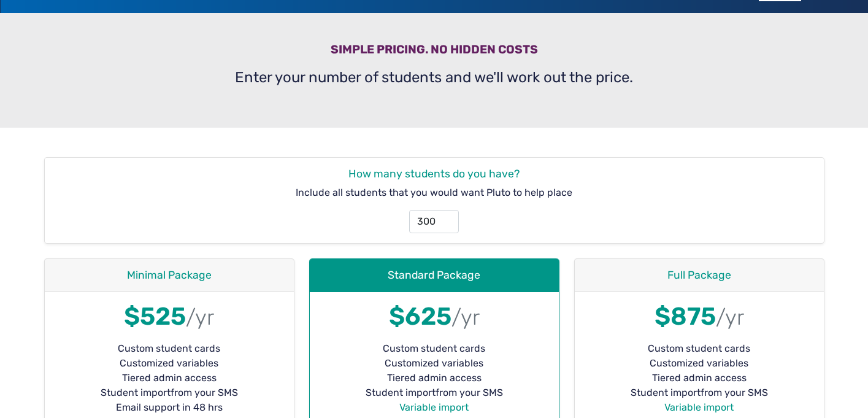  I want to click on p: Enter your number of students and we'll work out the price., so click(435, 77).